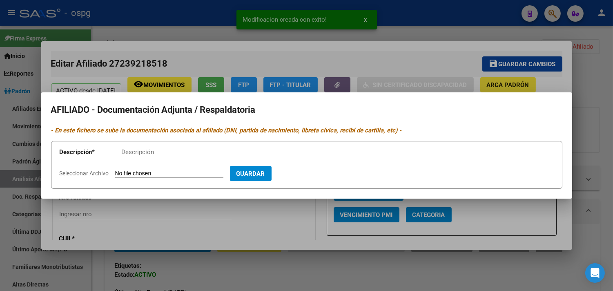 Image resolution: width=613 pixels, height=291 pixels. What do you see at coordinates (84, 173) in the screenshot?
I see `span: Seleccionar Archivo` at bounding box center [84, 173].